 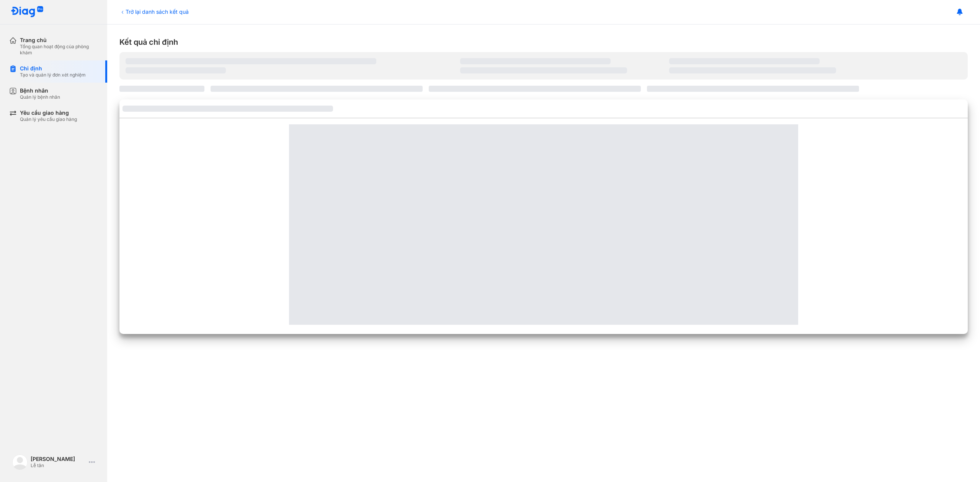 What do you see at coordinates (40, 91) in the screenshot?
I see `div: Bệnh nhân` at bounding box center [40, 91].